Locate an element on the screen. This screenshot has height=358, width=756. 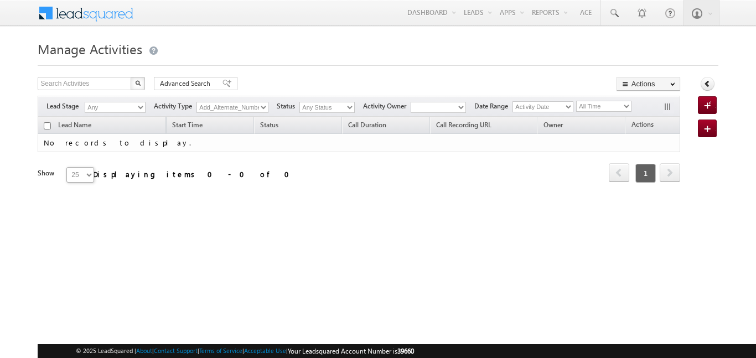
a: Contact Support is located at coordinates (175, 350).